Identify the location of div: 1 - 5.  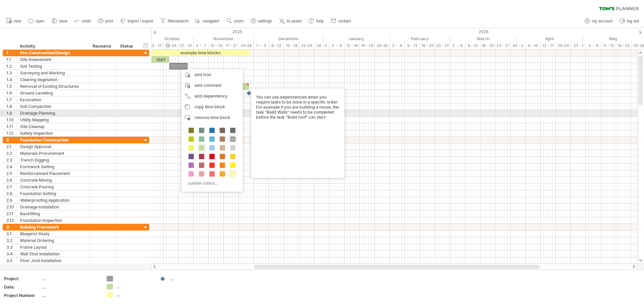
(261, 45).